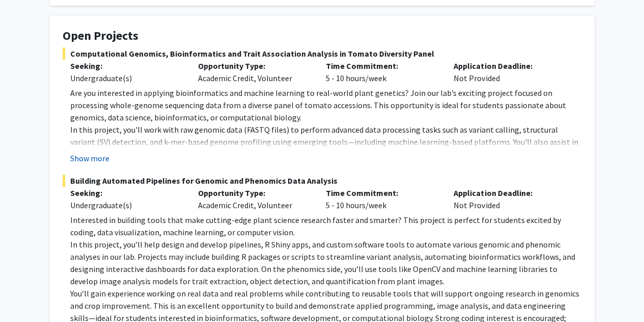  I want to click on p: Are you interested in applying bioinformatics and machine learning to real-world plant genetics? ..., so click(326, 105).